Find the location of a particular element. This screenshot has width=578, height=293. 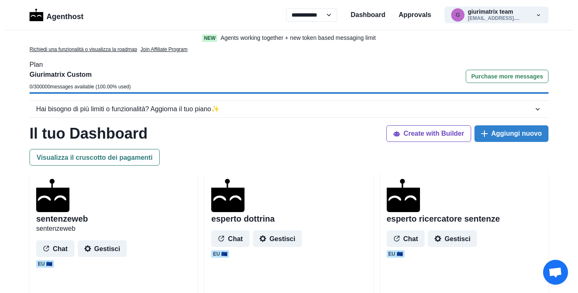

div: Aprire la chat is located at coordinates (555, 273).